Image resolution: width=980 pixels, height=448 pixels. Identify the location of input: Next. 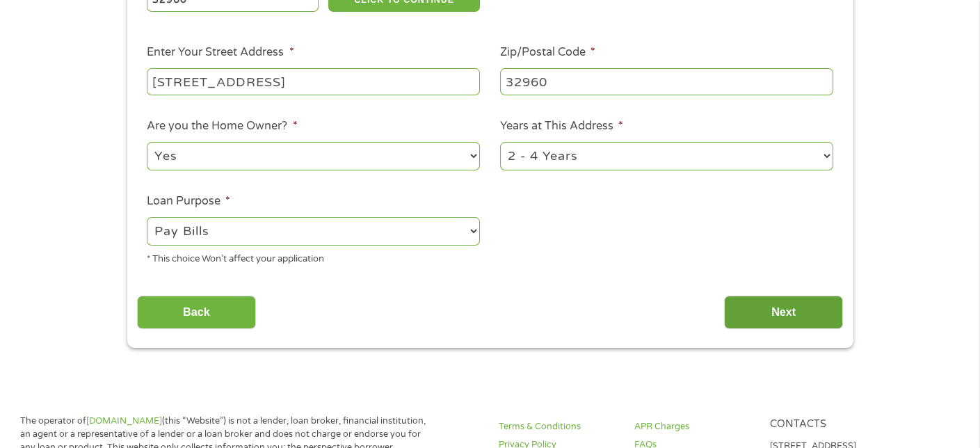
(783, 312).